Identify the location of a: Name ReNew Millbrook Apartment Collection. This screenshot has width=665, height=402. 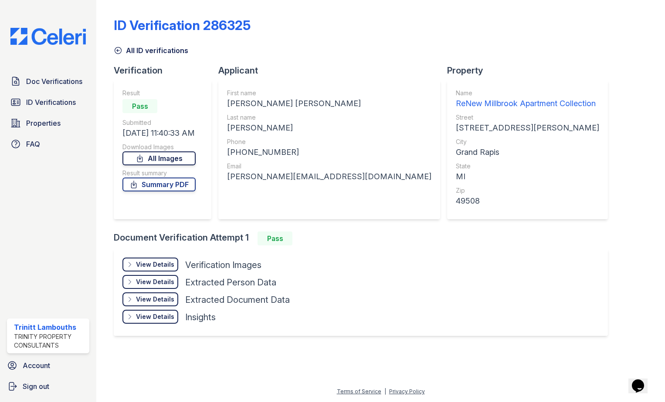
(527, 99).